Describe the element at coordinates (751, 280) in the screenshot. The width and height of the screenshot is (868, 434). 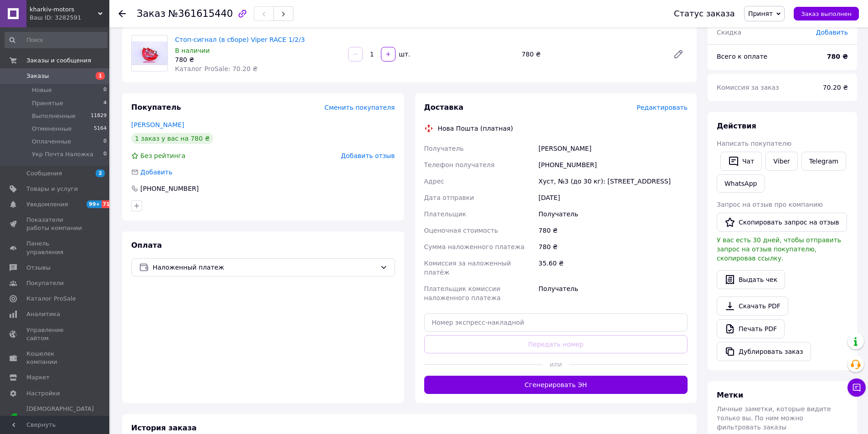
I see `button: Выдать чек` at that location.